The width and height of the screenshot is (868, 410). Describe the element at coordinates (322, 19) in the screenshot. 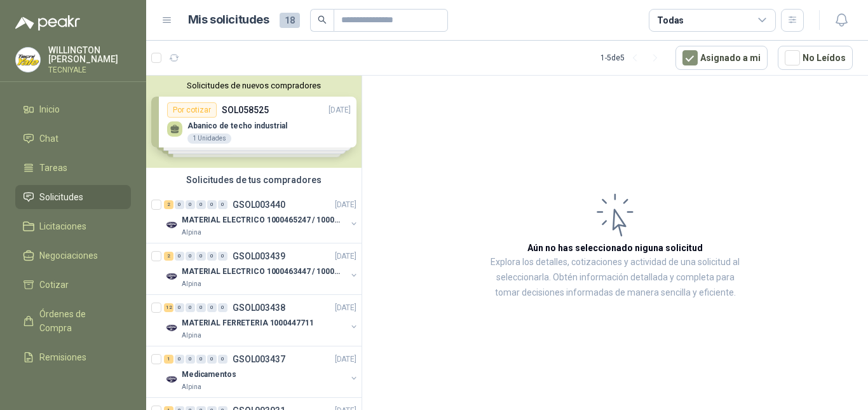

I see `span: search` at that location.